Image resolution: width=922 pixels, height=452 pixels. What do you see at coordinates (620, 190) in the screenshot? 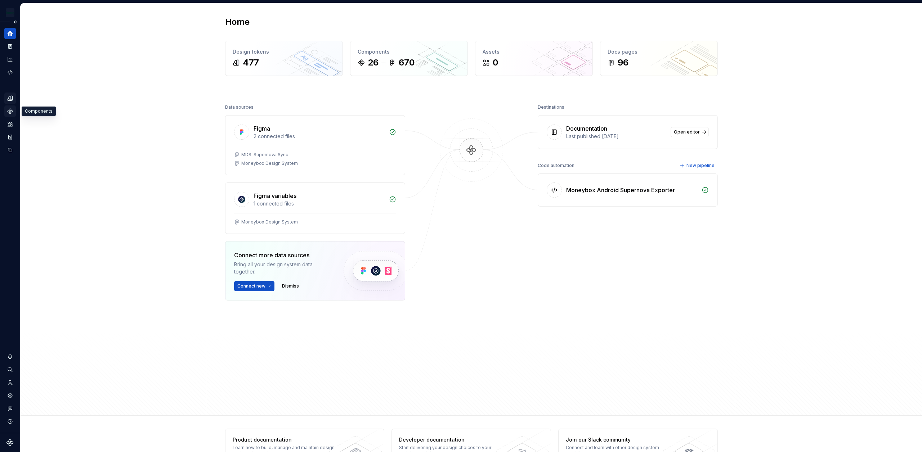
I see `div: Moneybox Android Supernova Exporter` at bounding box center [620, 190].